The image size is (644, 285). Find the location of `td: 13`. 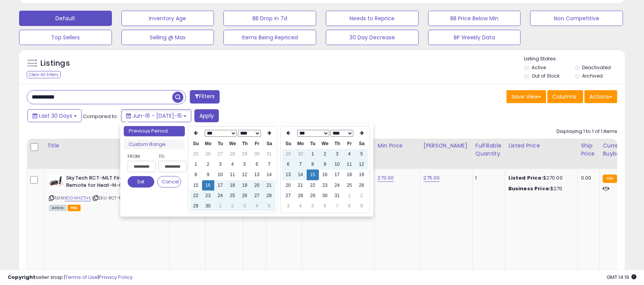

td: 13 is located at coordinates (257, 174).